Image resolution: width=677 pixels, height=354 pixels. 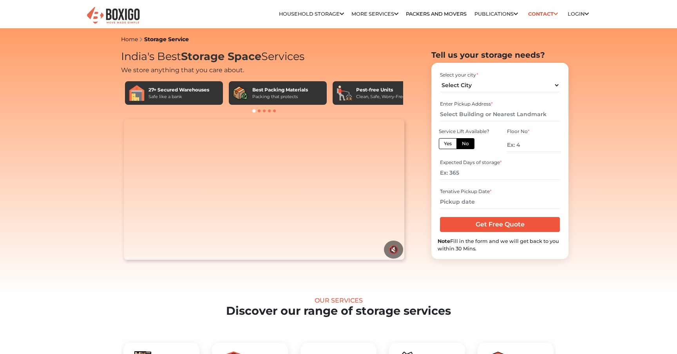 I want to click on img: Pest-free Units, so click(x=345, y=93).